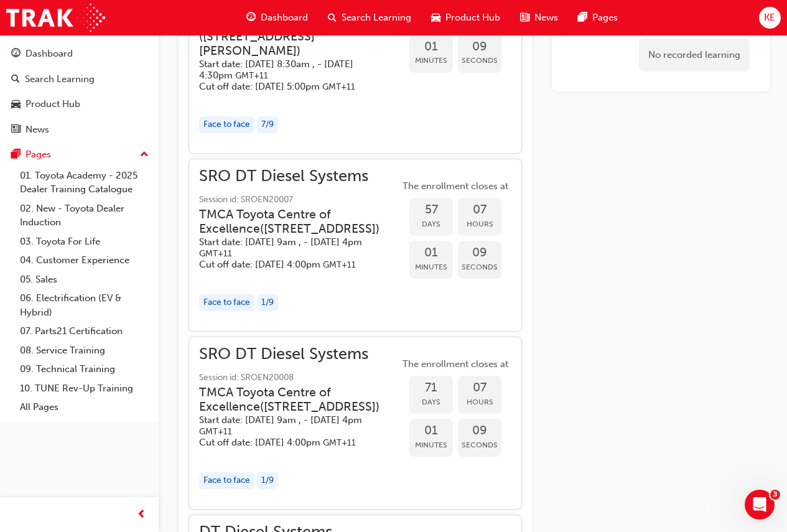  Describe the element at coordinates (79, 129) in the screenshot. I see `a: News` at that location.